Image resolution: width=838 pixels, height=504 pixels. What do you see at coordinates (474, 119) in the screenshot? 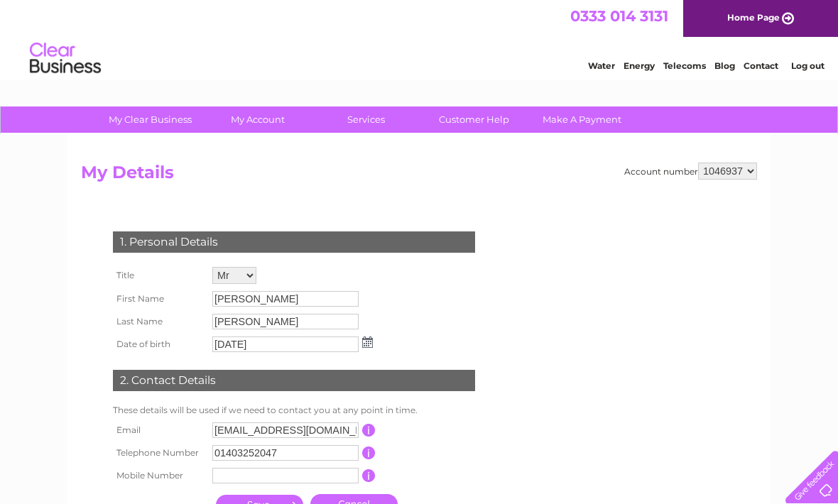
I see `a: Customer Help` at bounding box center [474, 119].